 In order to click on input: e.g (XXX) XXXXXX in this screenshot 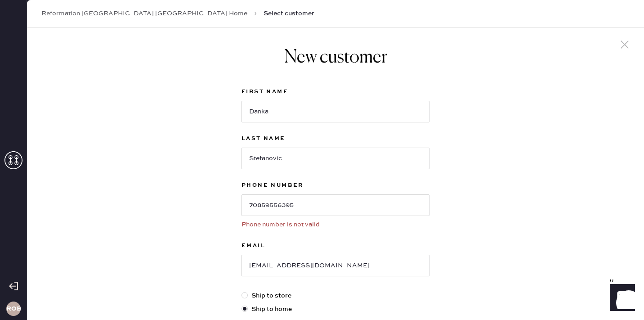, I will do `click(335, 205)`.